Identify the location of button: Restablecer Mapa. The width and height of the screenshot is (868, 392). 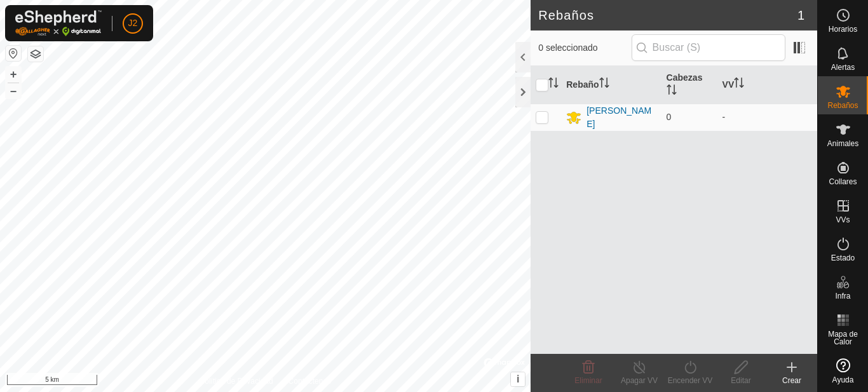
(13, 53).